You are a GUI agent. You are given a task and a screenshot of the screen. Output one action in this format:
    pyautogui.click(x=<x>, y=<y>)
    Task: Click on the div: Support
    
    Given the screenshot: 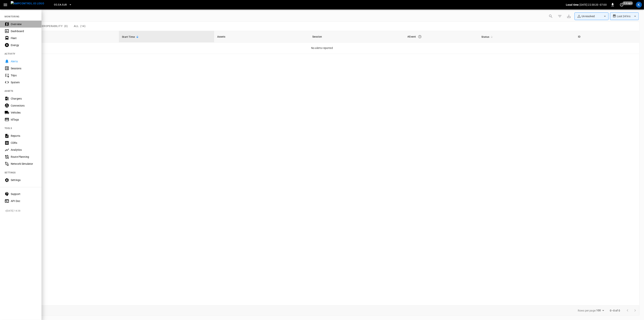 What is the action you would take?
    pyautogui.click(x=24, y=194)
    